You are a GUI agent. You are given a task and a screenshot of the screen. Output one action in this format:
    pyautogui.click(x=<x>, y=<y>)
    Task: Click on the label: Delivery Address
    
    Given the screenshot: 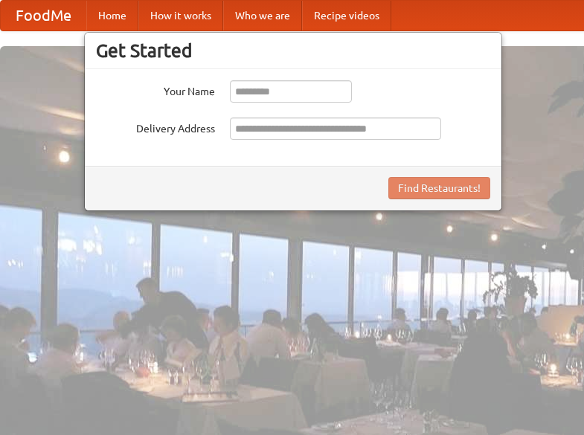 What is the action you would take?
    pyautogui.click(x=155, y=126)
    